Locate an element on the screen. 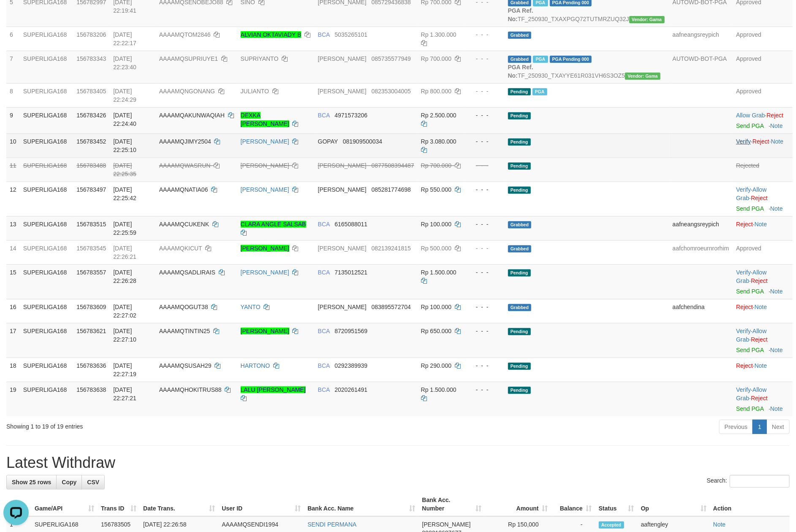 This screenshot has width=796, height=532. td: 14 is located at coordinates (13, 252).